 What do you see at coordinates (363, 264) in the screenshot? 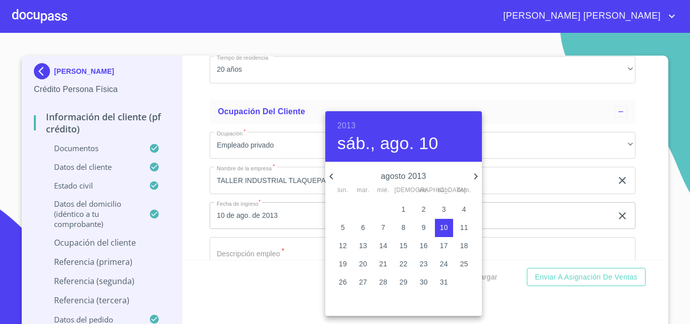
I see `p: 20` at bounding box center [363, 264].